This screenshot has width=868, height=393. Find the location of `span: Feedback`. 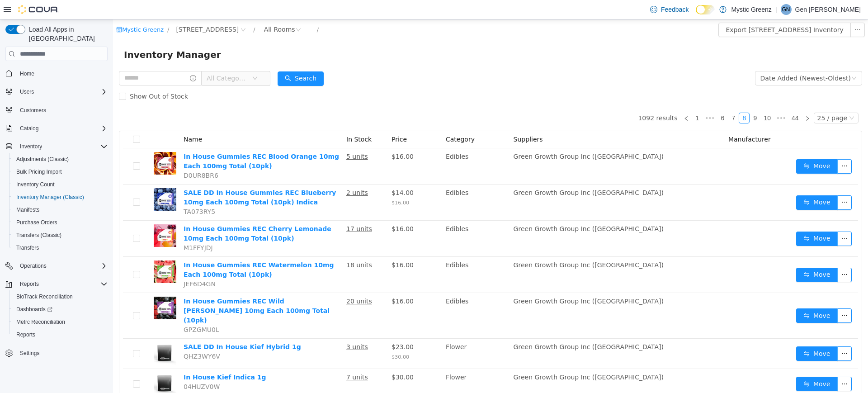

span: Feedback is located at coordinates (675, 10).